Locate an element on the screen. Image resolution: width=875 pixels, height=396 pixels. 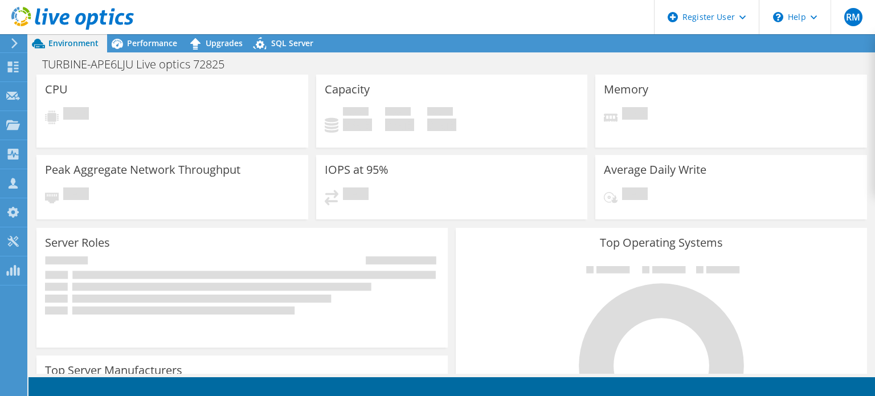
span: Upgrades is located at coordinates (224, 43).